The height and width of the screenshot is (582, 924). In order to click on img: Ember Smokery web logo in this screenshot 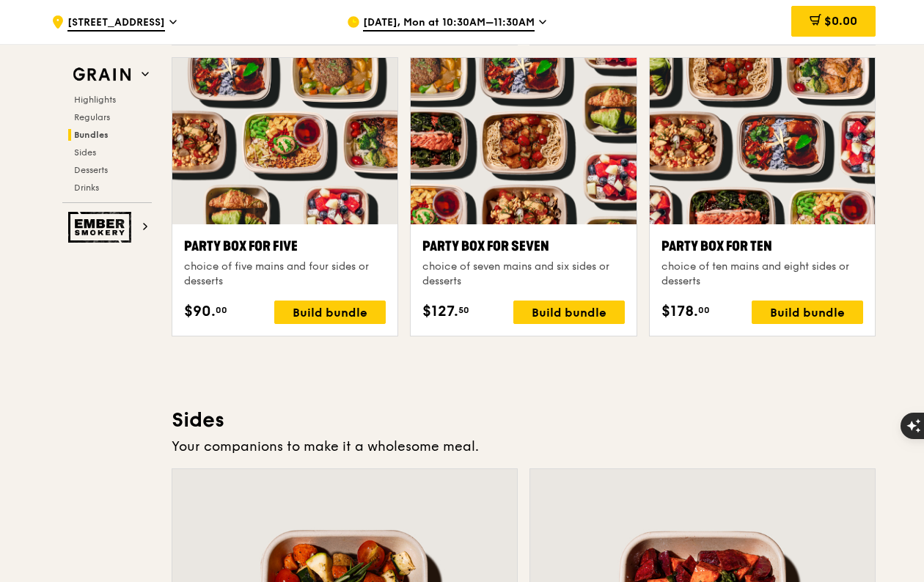, I will do `click(101, 228)`.